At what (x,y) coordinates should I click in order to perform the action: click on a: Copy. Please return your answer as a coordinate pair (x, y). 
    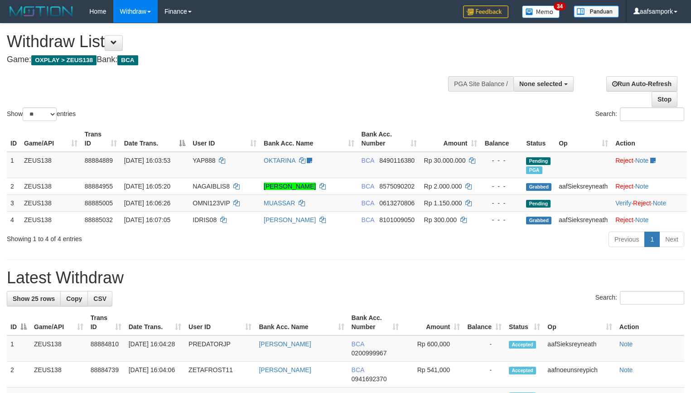
    Looking at the image, I should click on (74, 299).